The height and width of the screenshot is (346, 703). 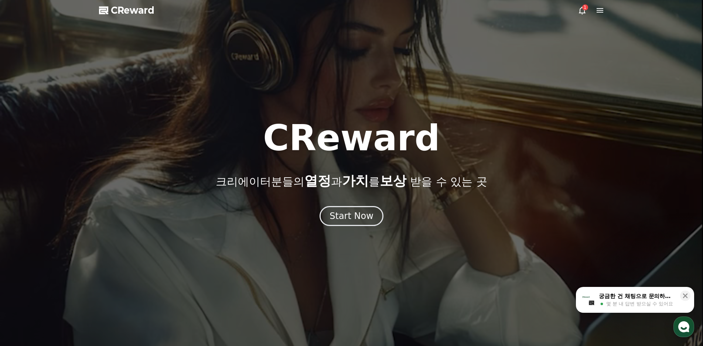 What do you see at coordinates (393, 181) in the screenshot?
I see `span: 보상` at bounding box center [393, 181].